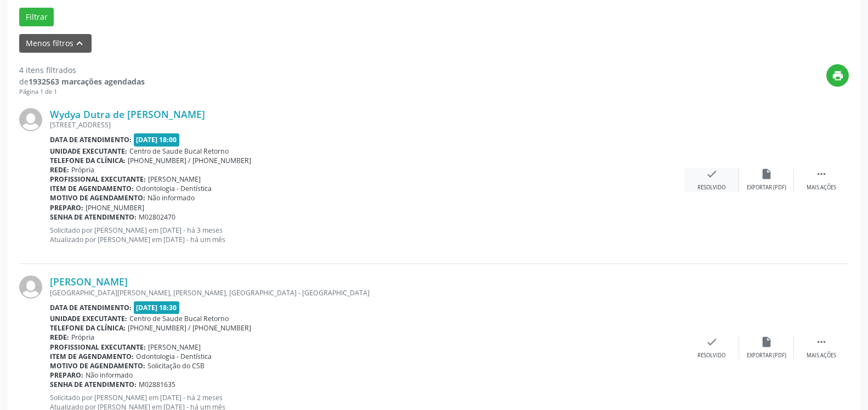  Describe the element at coordinates (157, 217) in the screenshot. I see `span: M02802470` at that location.